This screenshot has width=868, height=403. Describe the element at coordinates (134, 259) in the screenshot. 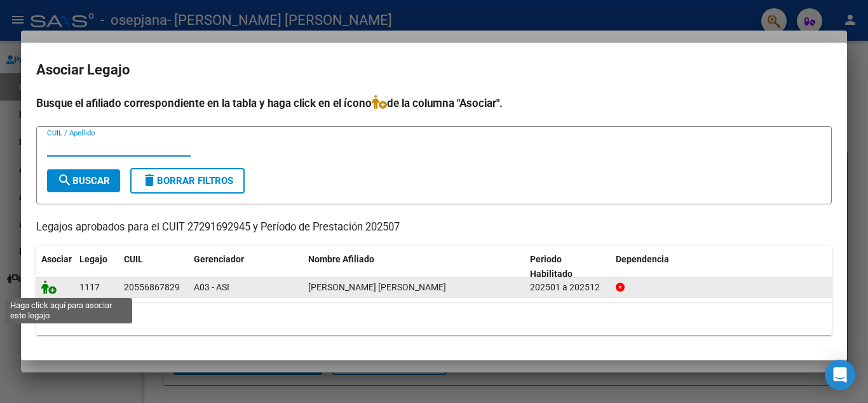

I see `span: CUIL` at that location.